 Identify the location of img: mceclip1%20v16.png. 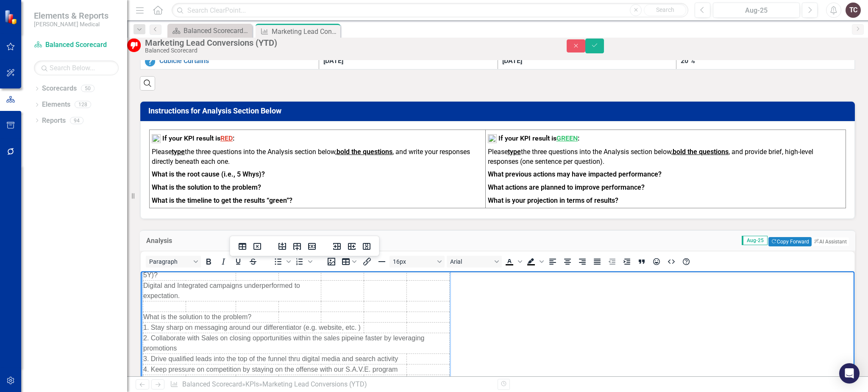
(492, 139).